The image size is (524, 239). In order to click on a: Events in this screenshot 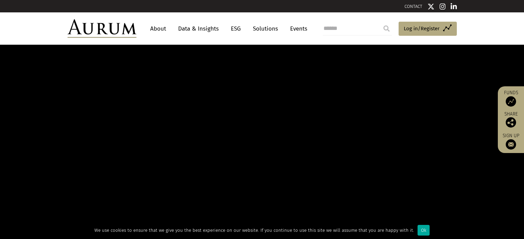, I will do `click(297, 29)`.